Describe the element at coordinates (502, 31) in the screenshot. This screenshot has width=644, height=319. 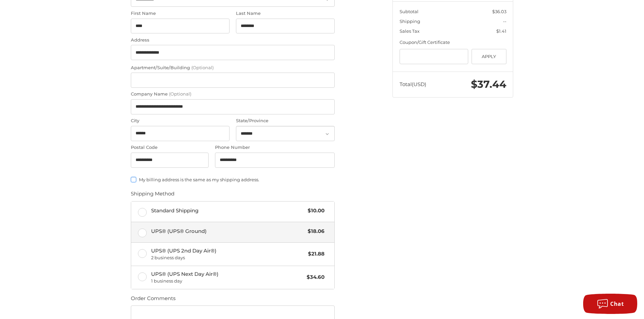
I see `span: $1.41` at that location.